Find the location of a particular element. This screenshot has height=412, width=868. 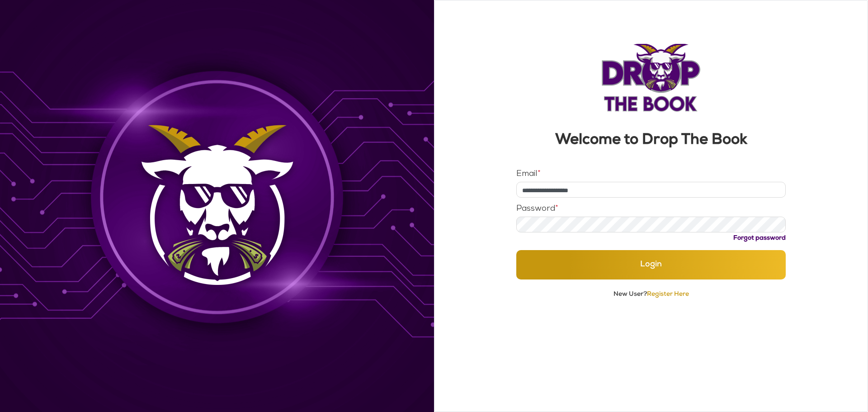

label: Password is located at coordinates (537, 209).